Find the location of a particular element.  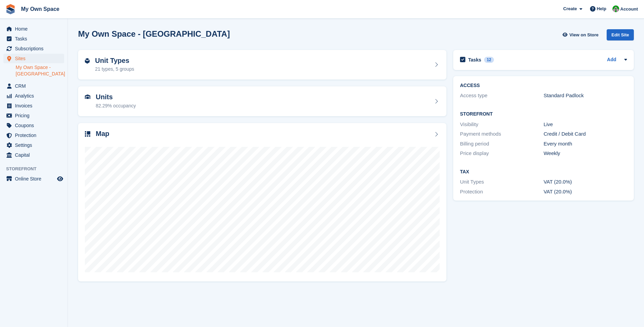

h2: Storefront is located at coordinates (544, 114).